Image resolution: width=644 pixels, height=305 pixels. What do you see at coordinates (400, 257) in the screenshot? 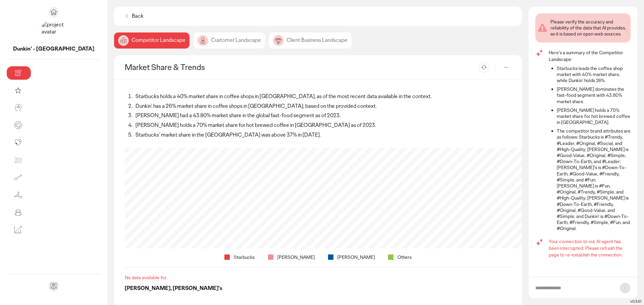
I see `div: Others` at bounding box center [400, 257].